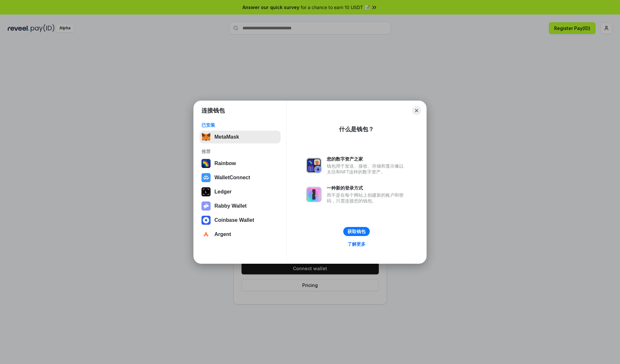 The image size is (620, 364). I want to click on button: Argent, so click(240, 234).